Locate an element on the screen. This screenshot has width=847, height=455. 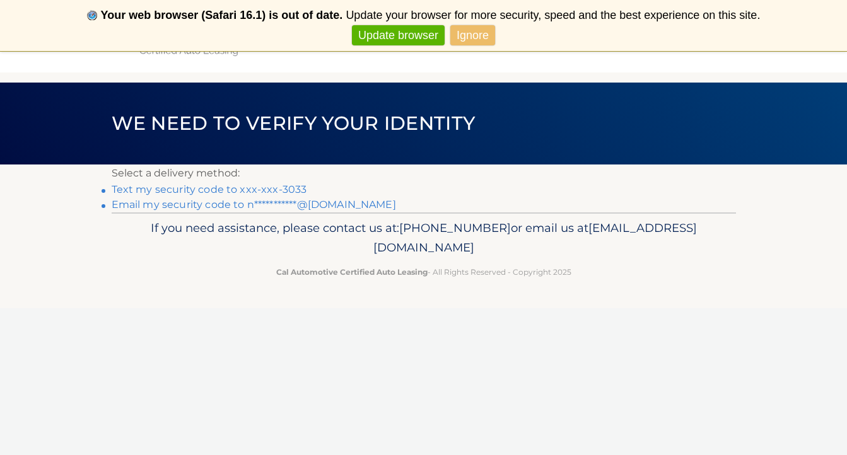
strong: Cal Automotive Certified Auto Leasing is located at coordinates (352, 272).